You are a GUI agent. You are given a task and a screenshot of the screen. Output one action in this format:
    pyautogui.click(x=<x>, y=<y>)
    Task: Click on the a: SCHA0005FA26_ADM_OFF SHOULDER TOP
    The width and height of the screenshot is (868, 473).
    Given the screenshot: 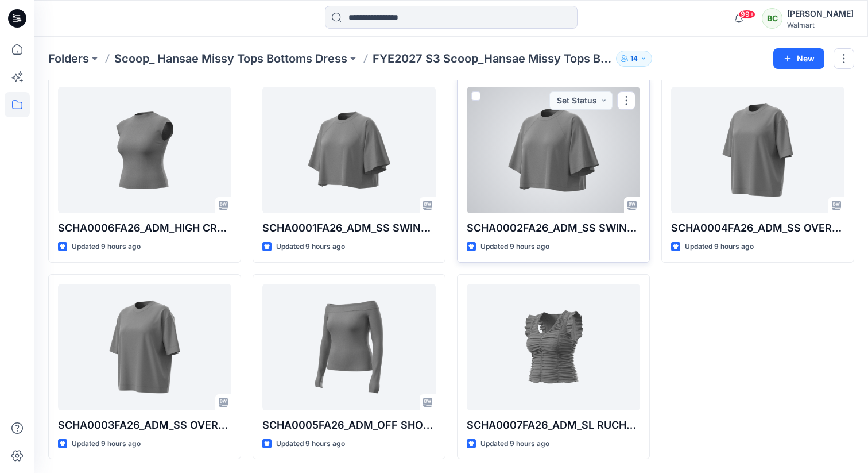 What is the action you would take?
    pyautogui.click(x=349, y=347)
    